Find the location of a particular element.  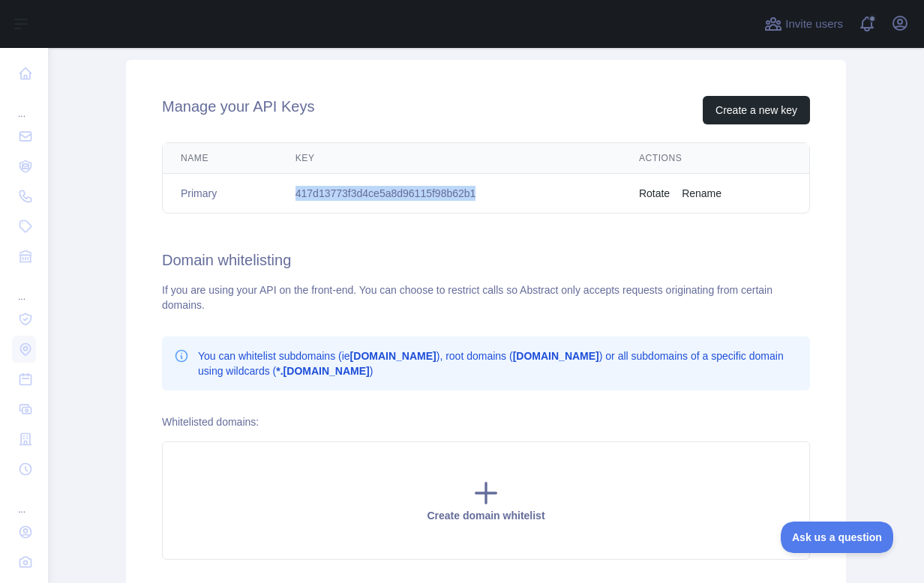

div: If you are using your API on the front-end. You can choose to restrict calls so Abstract only acc... is located at coordinates (486, 298).